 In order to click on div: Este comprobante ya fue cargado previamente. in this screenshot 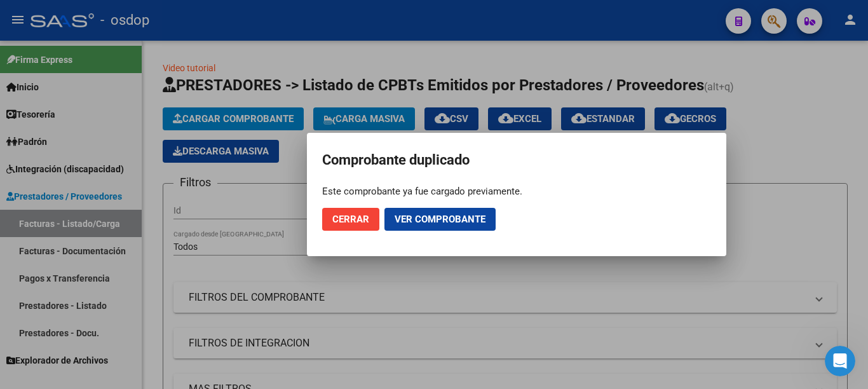, I will do `click(517, 192)`.